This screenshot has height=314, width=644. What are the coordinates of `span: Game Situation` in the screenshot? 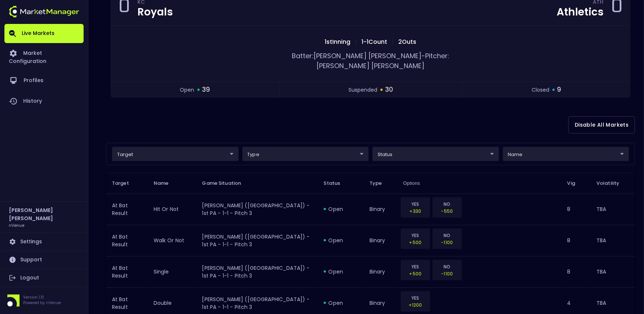 It's located at (226, 184).